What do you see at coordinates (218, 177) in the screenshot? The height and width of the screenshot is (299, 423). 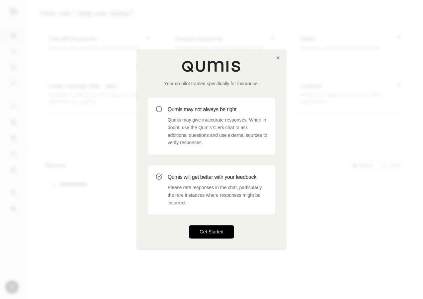 I see `h3: Qumis will get better with your feedback` at bounding box center [218, 177].